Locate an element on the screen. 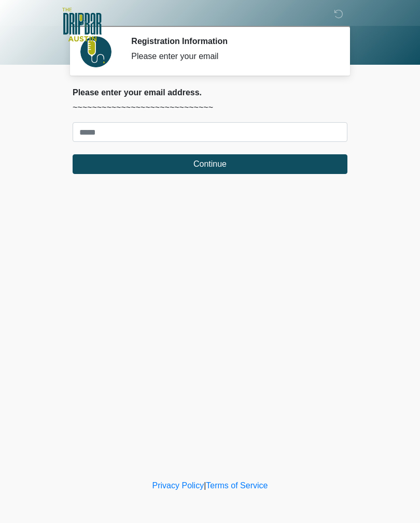  a: Terms of Service is located at coordinates (236, 485).